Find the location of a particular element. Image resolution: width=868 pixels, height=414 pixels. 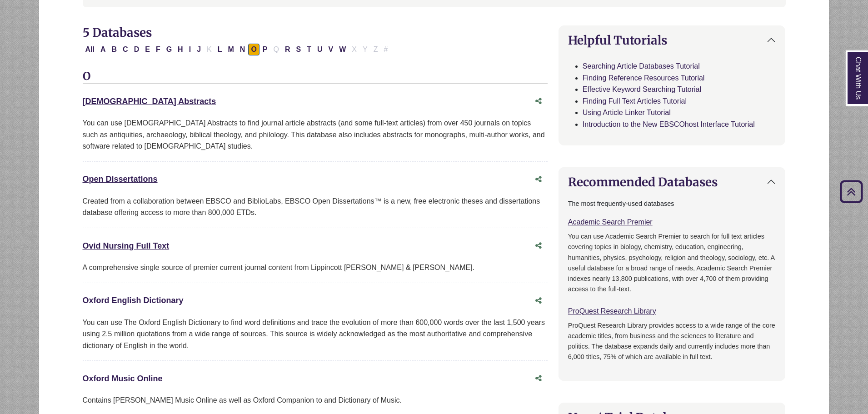

p: The most frequently-used databases is located at coordinates (672, 203).